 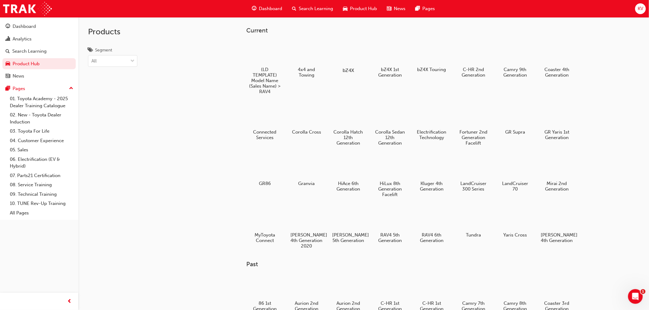 I want to click on span: News, so click(x=400, y=9).